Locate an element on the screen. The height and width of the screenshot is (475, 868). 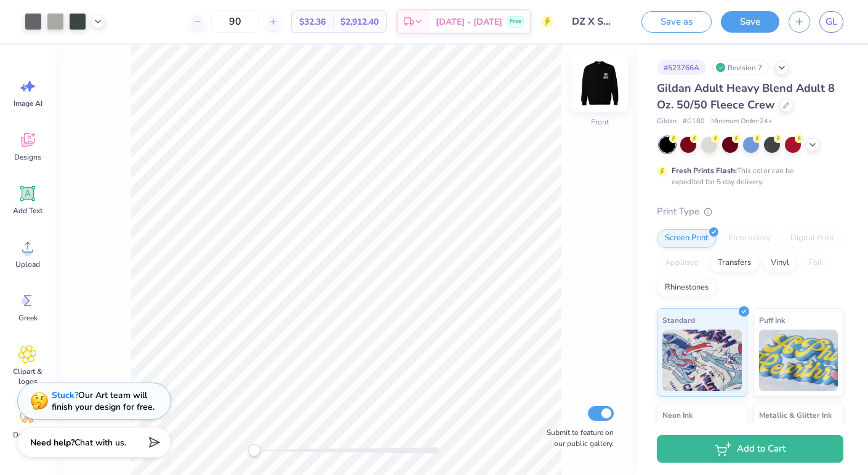
span: Free is located at coordinates (515, 22).